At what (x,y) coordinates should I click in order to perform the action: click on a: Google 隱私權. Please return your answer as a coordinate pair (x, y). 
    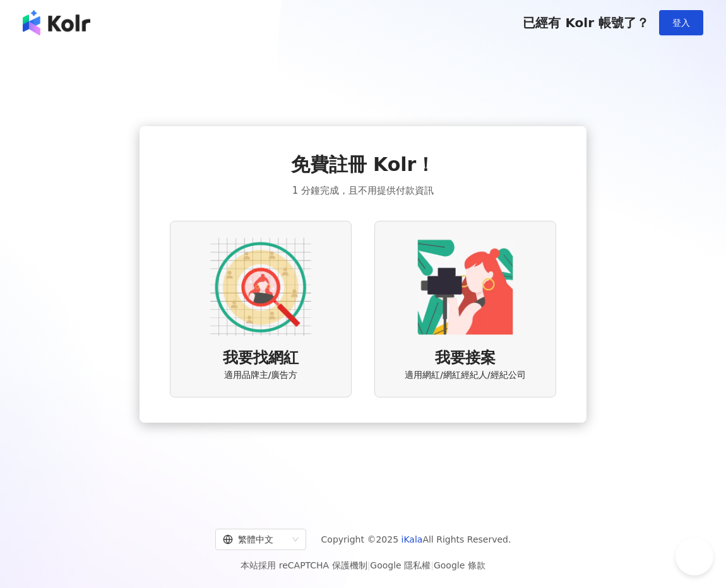
    Looking at the image, I should click on (400, 566).